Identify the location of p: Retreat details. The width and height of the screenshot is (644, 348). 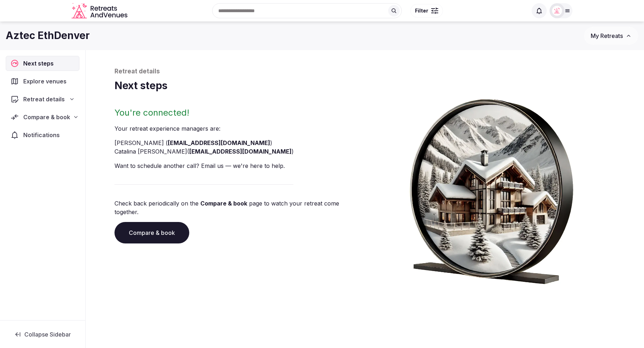
(365, 72).